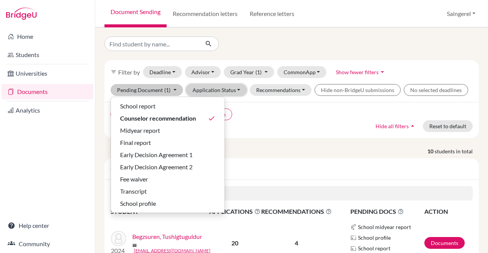 The image size is (488, 253). Describe the element at coordinates (396, 126) in the screenshot. I see `button: Hide all filtersarrow_drop_up` at that location.